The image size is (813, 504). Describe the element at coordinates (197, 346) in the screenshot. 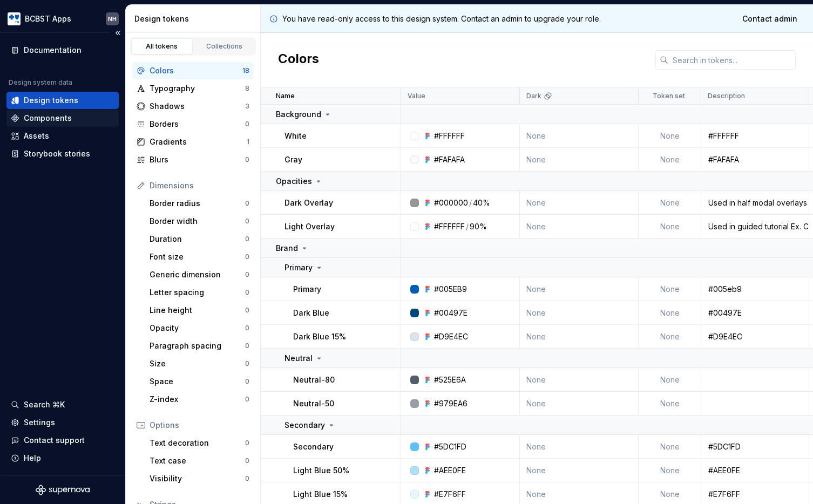

I see `div: Paragraph spacing` at that location.